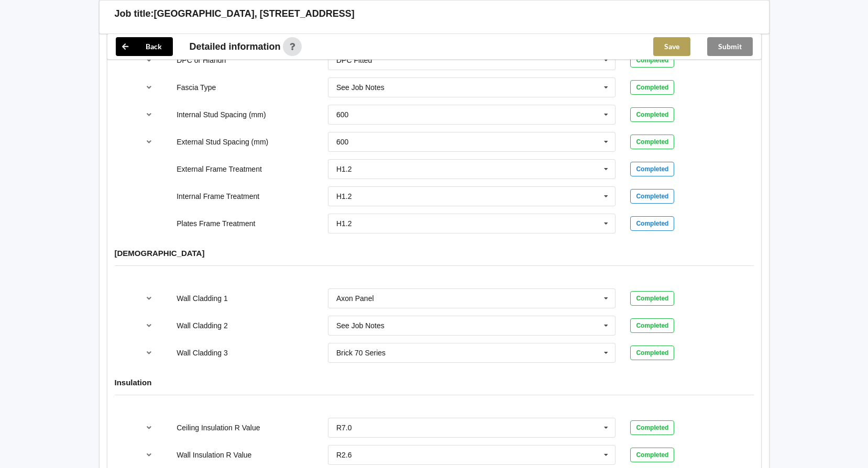  Describe the element at coordinates (202, 299) in the screenshot. I see `label: Wall Cladding 1` at that location.